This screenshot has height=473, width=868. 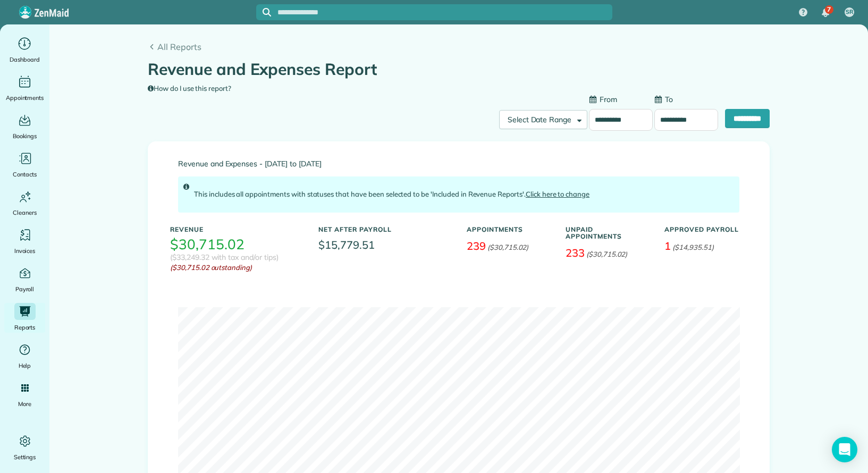 What do you see at coordinates (458, 47) in the screenshot?
I see `a: All Reports` at bounding box center [458, 47].